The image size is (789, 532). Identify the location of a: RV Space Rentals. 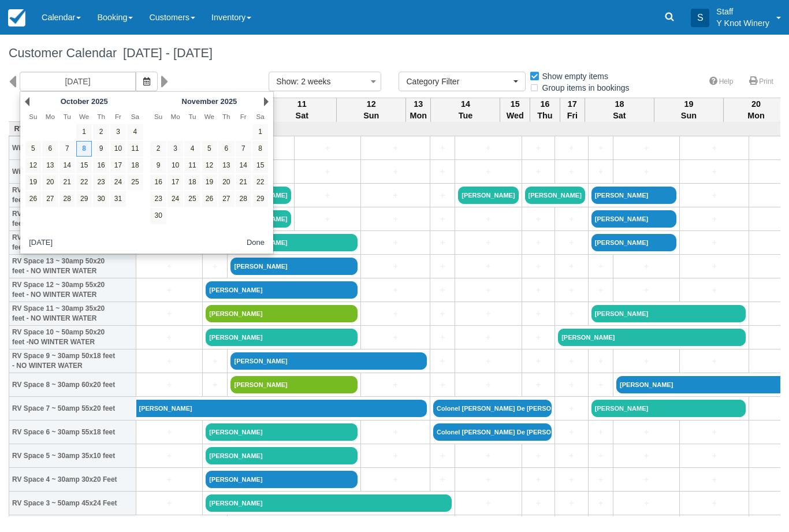
(73, 129).